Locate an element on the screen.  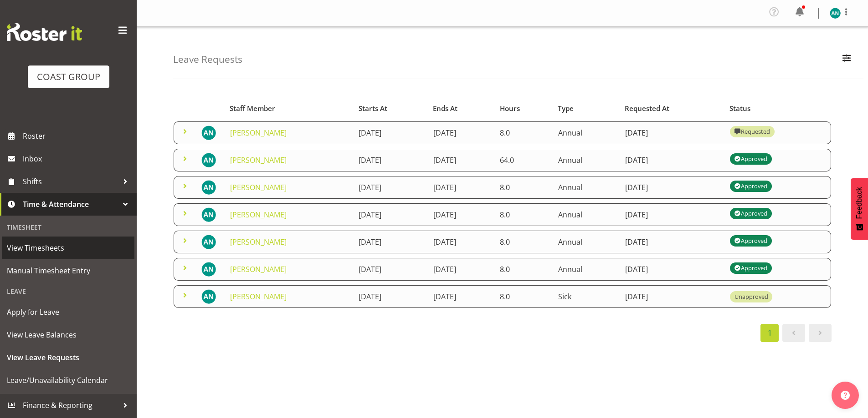
a: Leave/Unavailability Calendar is located at coordinates (68, 381).